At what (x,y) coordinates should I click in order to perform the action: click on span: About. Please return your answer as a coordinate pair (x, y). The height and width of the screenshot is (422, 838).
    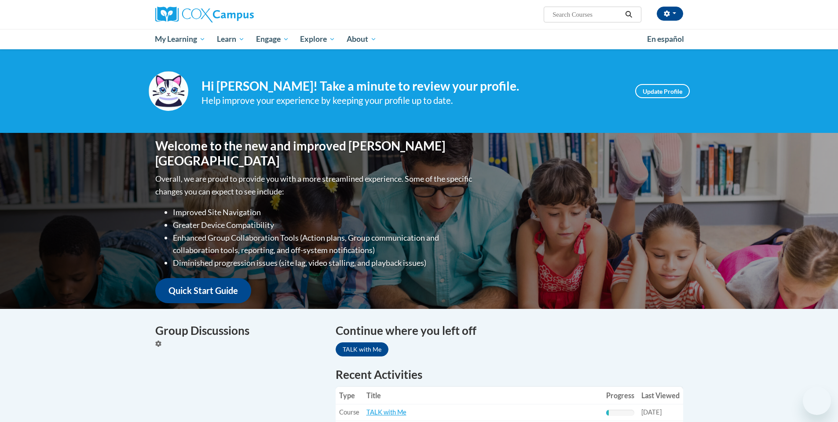
    Looking at the image, I should click on (362, 39).